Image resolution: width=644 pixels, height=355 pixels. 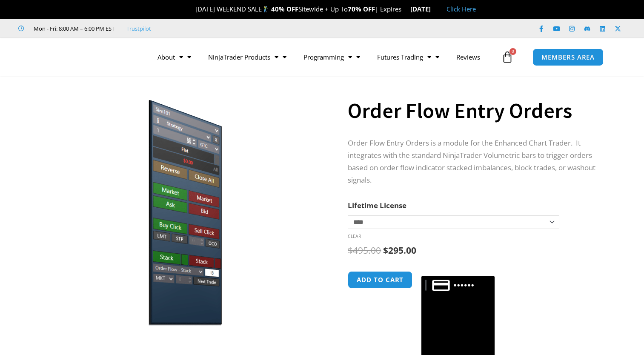 I want to click on strong: 70% OFF, so click(x=362, y=9).